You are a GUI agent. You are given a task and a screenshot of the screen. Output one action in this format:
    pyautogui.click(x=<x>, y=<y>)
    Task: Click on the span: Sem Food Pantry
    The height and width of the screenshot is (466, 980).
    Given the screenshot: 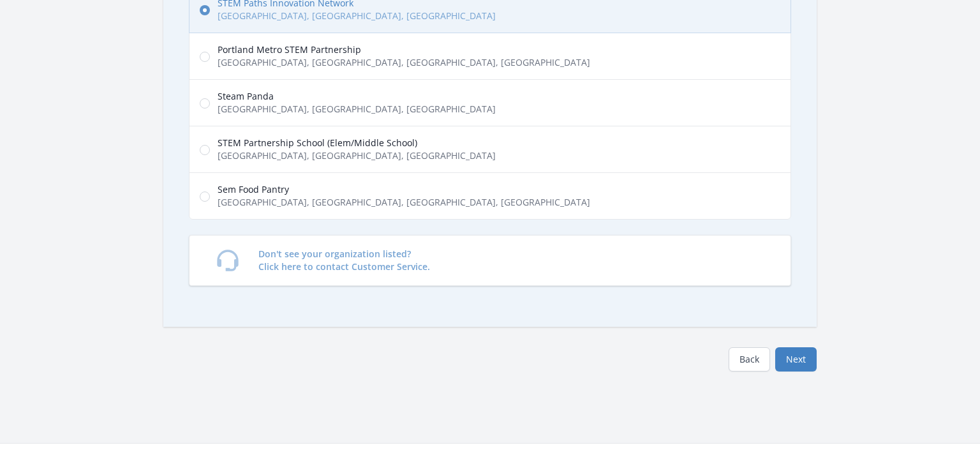 What is the action you would take?
    pyautogui.click(x=404, y=190)
    